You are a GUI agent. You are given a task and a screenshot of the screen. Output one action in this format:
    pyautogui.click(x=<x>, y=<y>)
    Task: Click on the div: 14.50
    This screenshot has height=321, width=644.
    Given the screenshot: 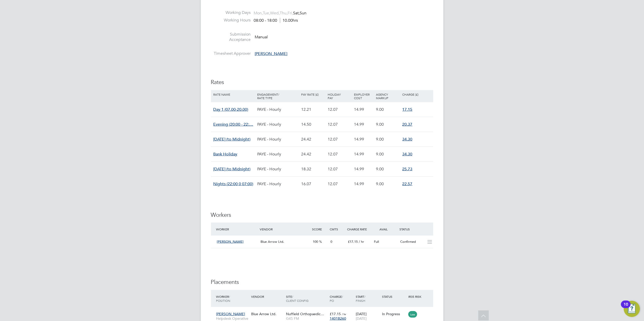 What is the action you would take?
    pyautogui.click(x=313, y=124)
    